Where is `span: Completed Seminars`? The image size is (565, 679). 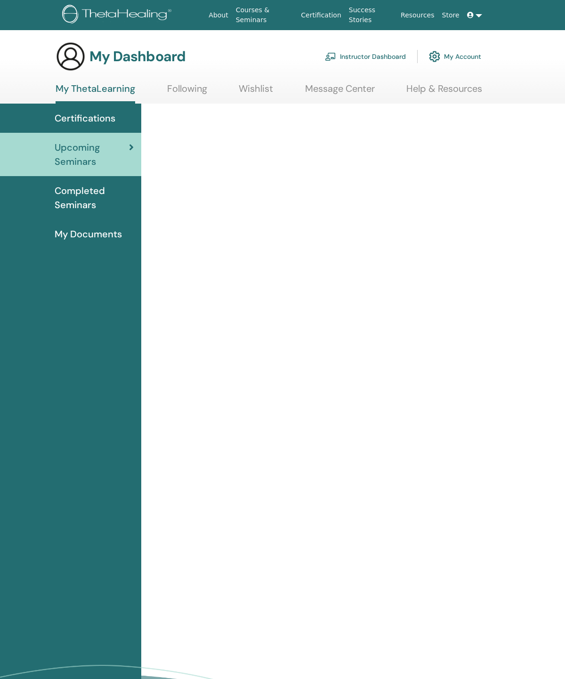 span: Completed Seminars is located at coordinates (94, 198).